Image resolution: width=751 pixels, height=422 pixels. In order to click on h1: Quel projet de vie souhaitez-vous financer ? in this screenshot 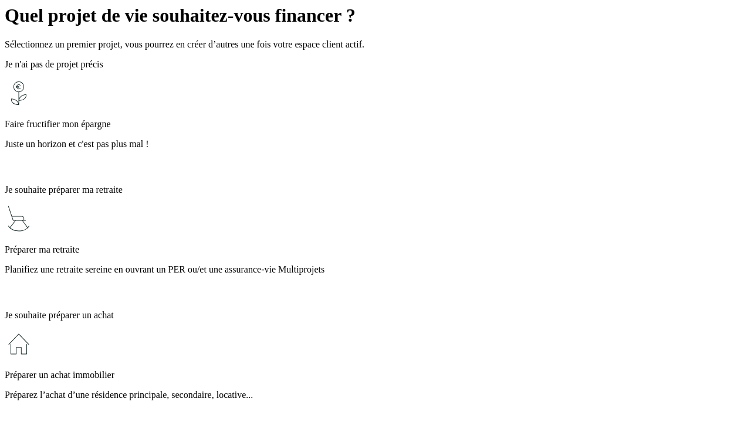, I will do `click(375, 15)`.